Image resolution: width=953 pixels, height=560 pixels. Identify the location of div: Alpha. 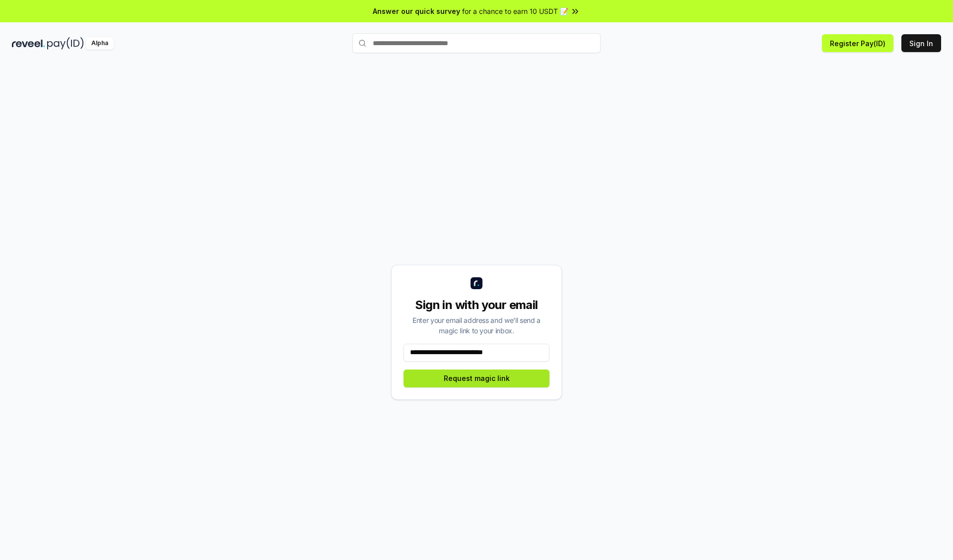
(100, 43).